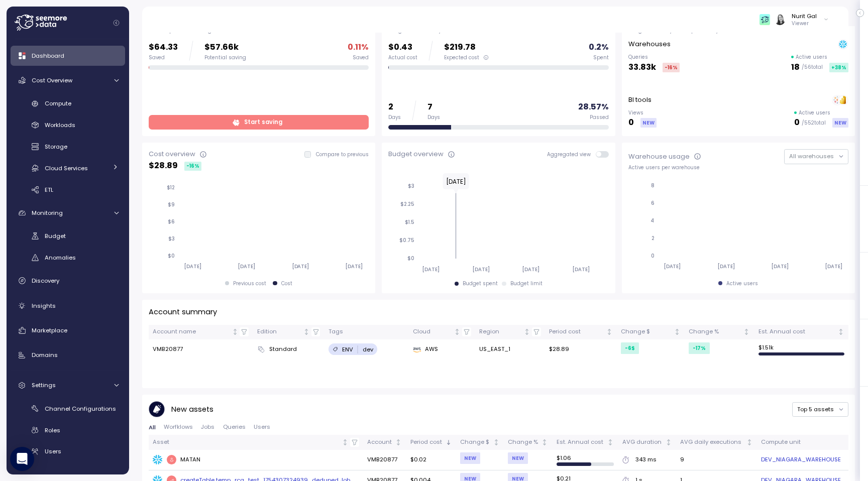 This screenshot has width=868, height=481. I want to click on tspan: 0, so click(653, 256).